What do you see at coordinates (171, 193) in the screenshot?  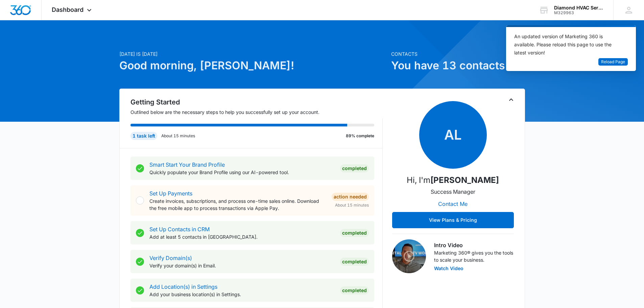 I see `a: Set Up Payments` at bounding box center [171, 193].